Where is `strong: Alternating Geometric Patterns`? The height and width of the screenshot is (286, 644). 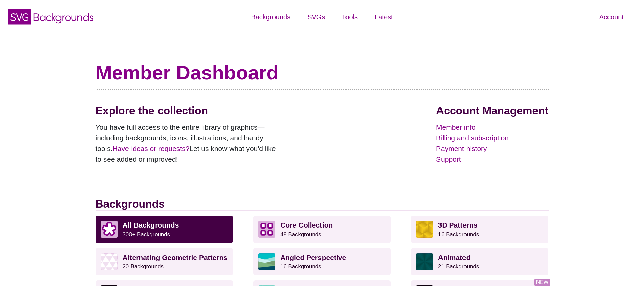 strong: Alternating Geometric Patterns is located at coordinates (175, 257).